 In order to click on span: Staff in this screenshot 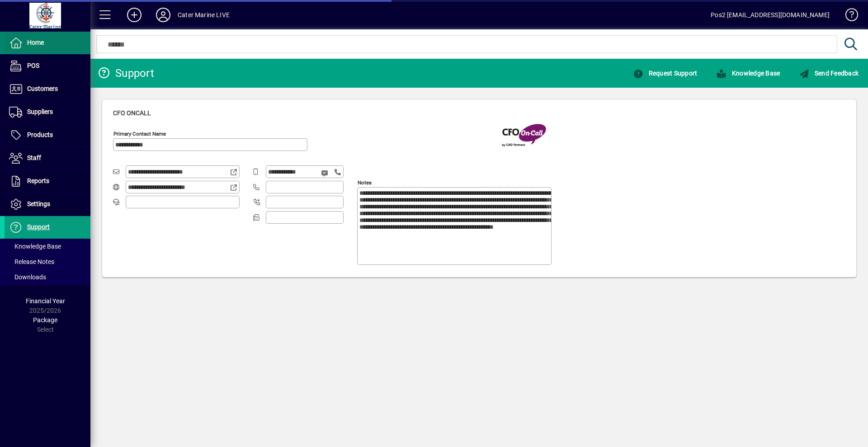, I will do `click(34, 158)`.